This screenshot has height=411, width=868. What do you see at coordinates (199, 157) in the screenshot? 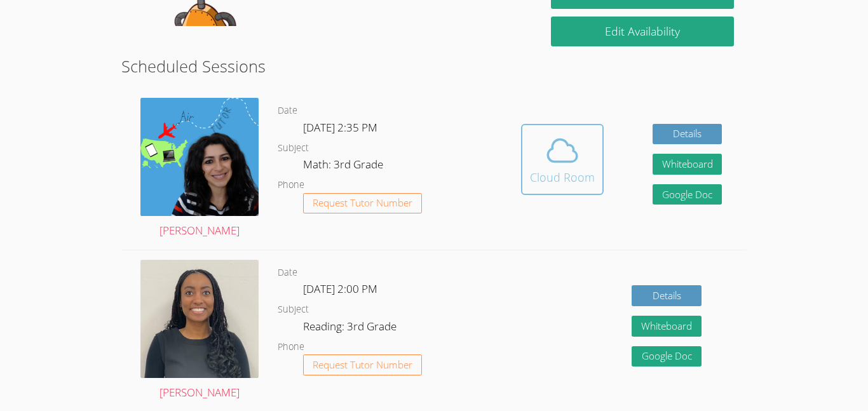
I see `img: air%20tutor%20avatar.png` at bounding box center [199, 157].